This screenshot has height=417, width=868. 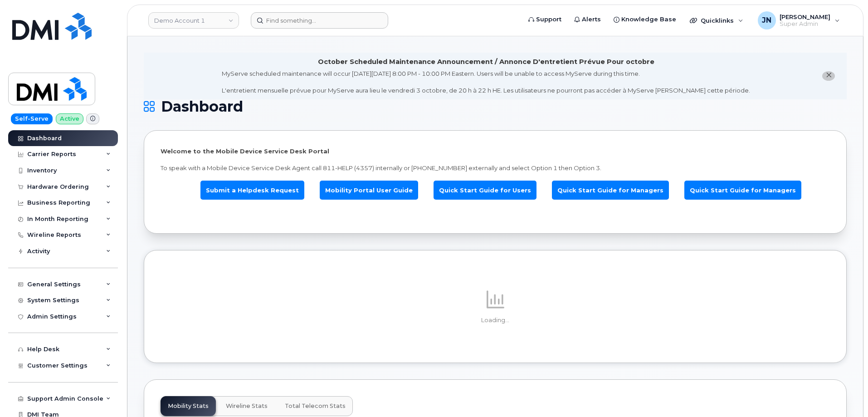 What do you see at coordinates (495, 168) in the screenshot?
I see `p: To speak with a Mobile Device Service Desk Agent call 811-HELP (4357) internally or [PHONE_NUMBER...` at bounding box center [495, 168].